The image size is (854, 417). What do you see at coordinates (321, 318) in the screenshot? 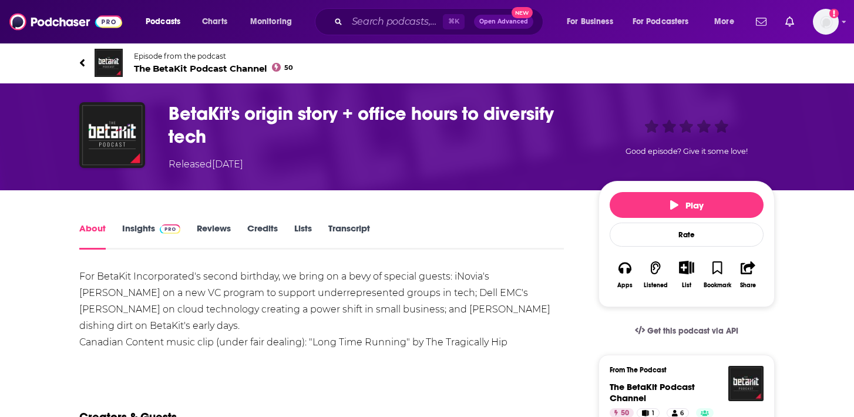
I see `div: For BetaKit Incorporated's second birthday, we bring on a bevy of special guests: iNovia's [PERSO...` at bounding box center [321, 318].